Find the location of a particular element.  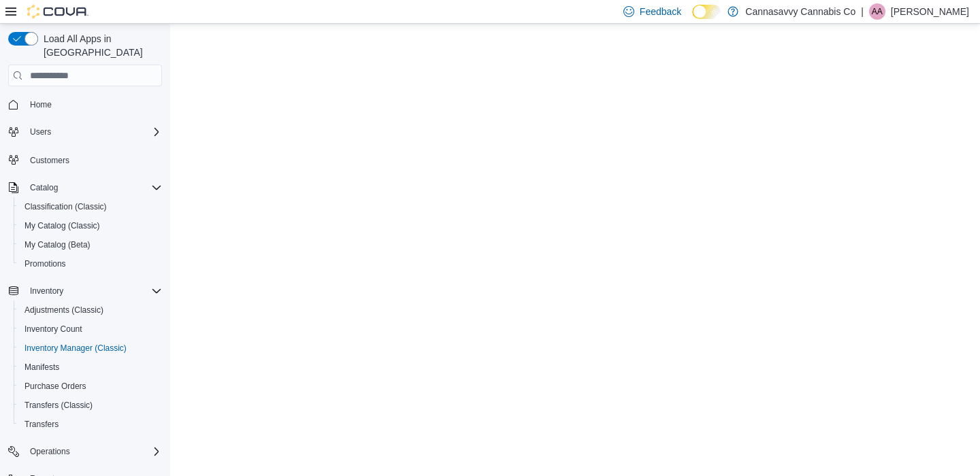

a: Transfers (Classic) is located at coordinates (59, 406).